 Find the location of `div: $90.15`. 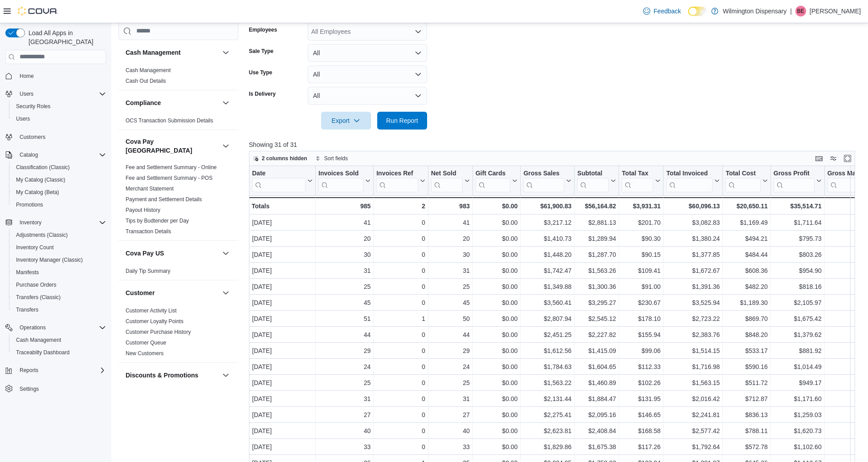

div: $90.15 is located at coordinates (641, 255).